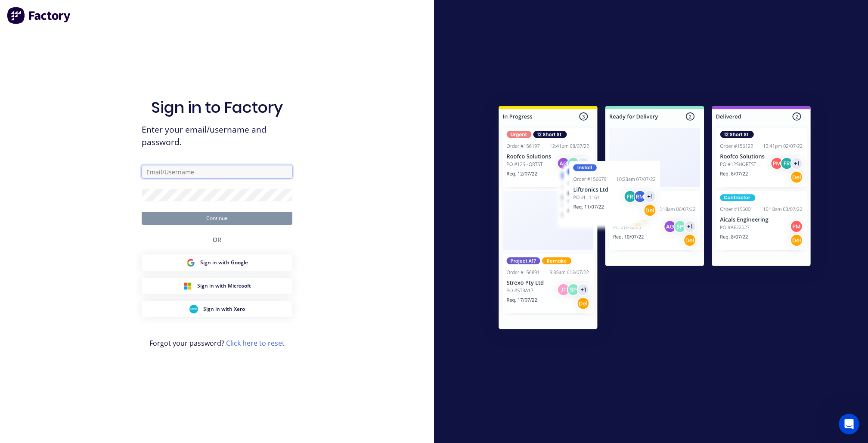 The image size is (868, 443). Describe the element at coordinates (217, 218) in the screenshot. I see `button: Continue` at that location.